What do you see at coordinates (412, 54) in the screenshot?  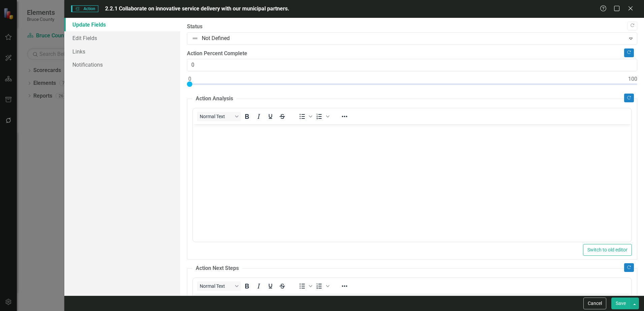 I see `label: Action Percent Complete` at bounding box center [412, 54].